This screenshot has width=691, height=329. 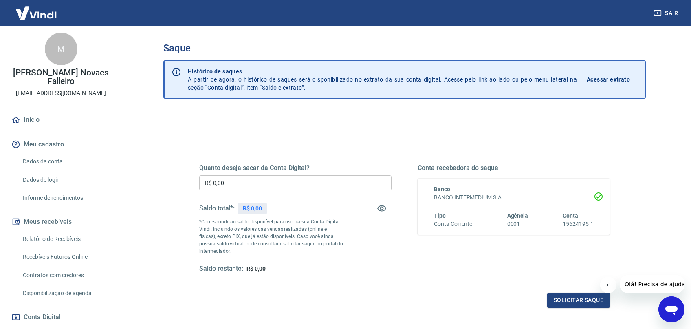 What do you see at coordinates (382, 80) in the screenshot?
I see `p: A partir de agora, o histórico de saques será disponibilizado no extrato da sua conta digital. Ac...` at bounding box center [382, 80].